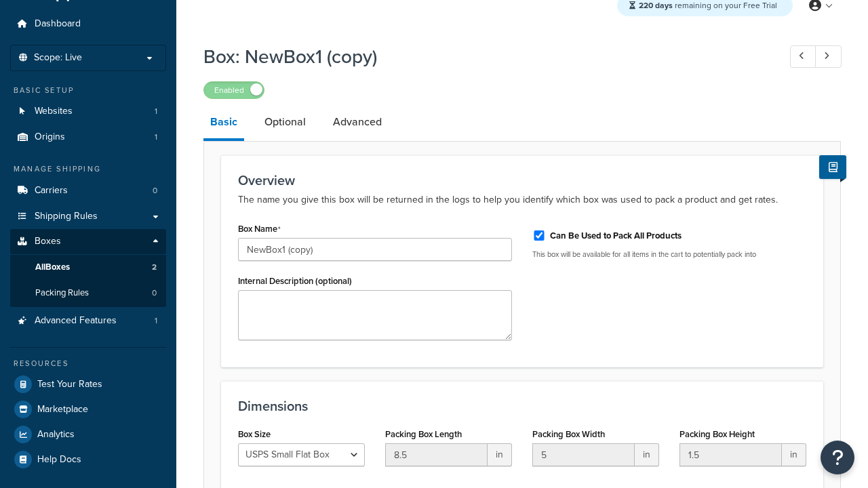 Image resolution: width=868 pixels, height=488 pixels. Describe the element at coordinates (88, 217) in the screenshot. I see `a: Shipping Rules` at that location.